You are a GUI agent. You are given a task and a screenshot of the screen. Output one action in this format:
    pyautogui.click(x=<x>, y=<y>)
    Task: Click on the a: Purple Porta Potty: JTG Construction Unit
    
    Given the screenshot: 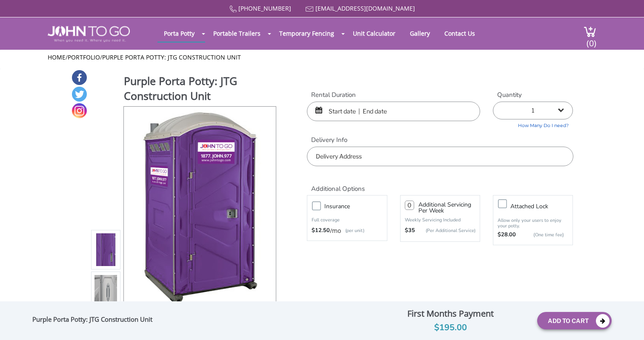 What is the action you would take?
    pyautogui.click(x=172, y=57)
    